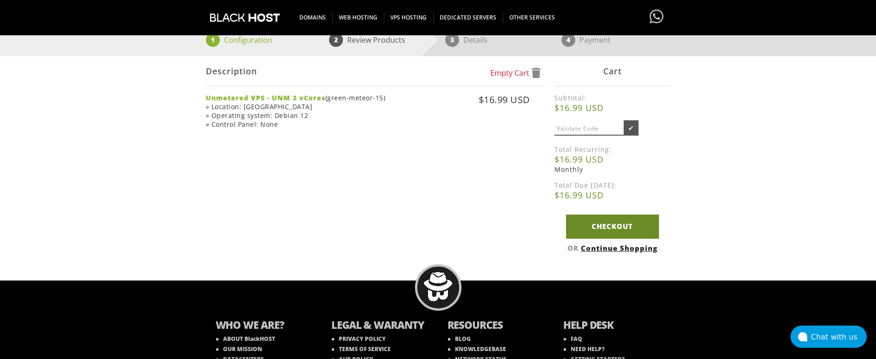  I want to click on b: LEGAL & WARANTY, so click(380, 326).